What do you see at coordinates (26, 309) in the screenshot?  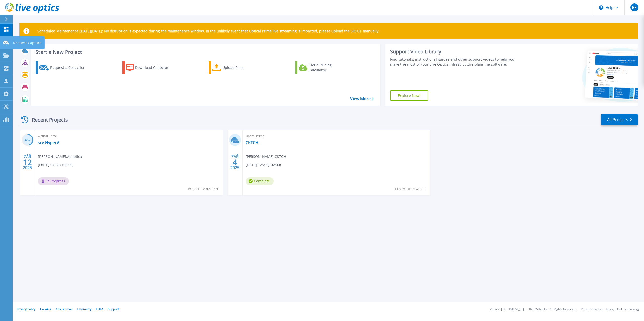 I see `a: Privacy Policy` at bounding box center [26, 309].